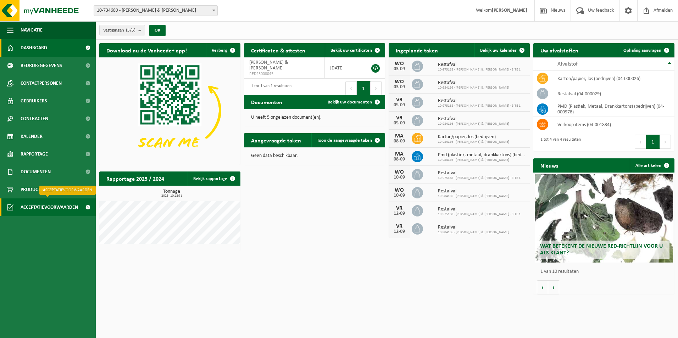  Describe the element at coordinates (278, 50) in the screenshot. I see `h2: Certificaten & attesten` at that location.